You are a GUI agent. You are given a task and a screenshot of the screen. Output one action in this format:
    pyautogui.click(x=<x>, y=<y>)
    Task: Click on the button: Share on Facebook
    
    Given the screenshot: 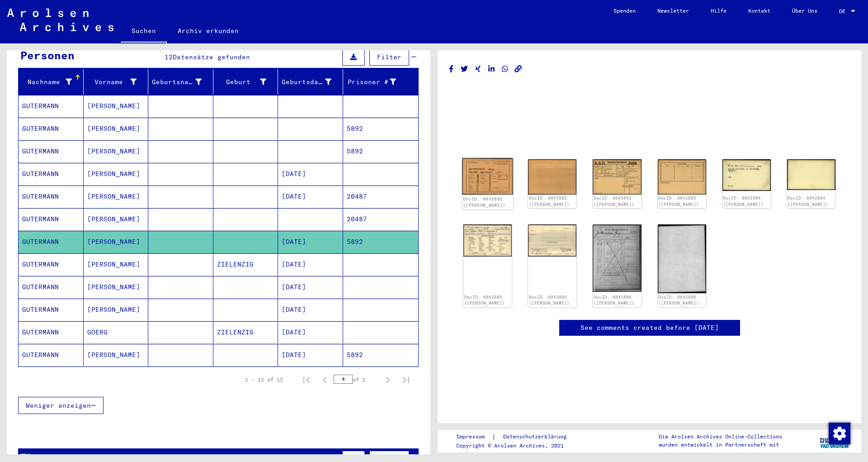 What is the action you would take?
    pyautogui.click(x=451, y=69)
    